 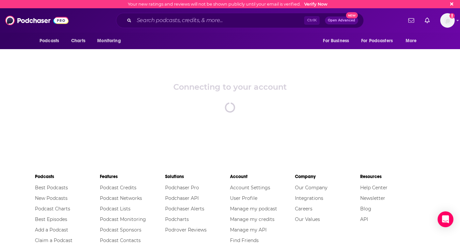 I want to click on a: Charts, so click(x=78, y=41).